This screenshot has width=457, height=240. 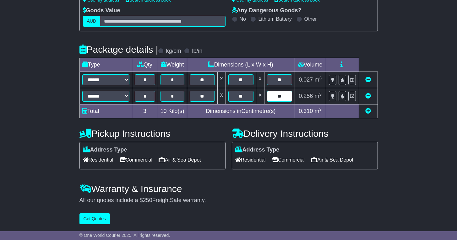 I want to click on label: kg/cm, so click(x=173, y=51).